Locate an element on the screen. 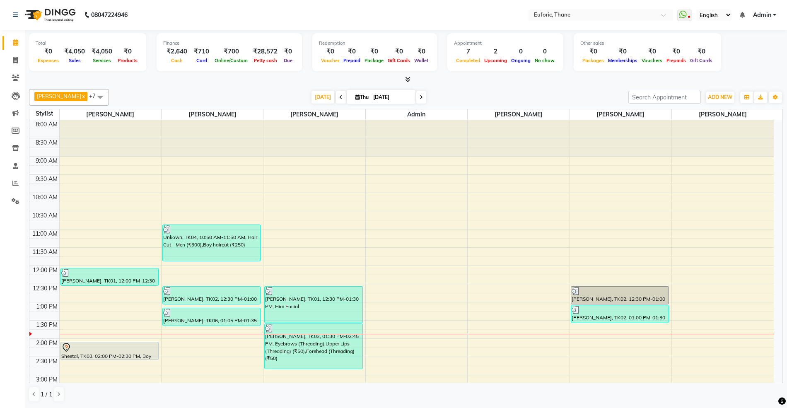  span: 1 / 1 is located at coordinates (46, 394).